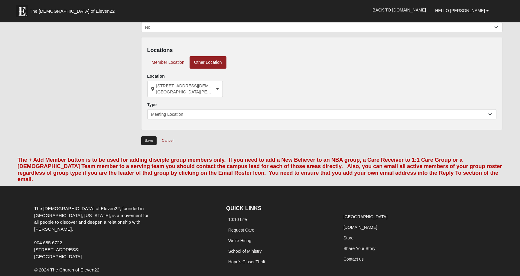 The width and height of the screenshot is (520, 276). I want to click on input: Alt+s, so click(149, 141).